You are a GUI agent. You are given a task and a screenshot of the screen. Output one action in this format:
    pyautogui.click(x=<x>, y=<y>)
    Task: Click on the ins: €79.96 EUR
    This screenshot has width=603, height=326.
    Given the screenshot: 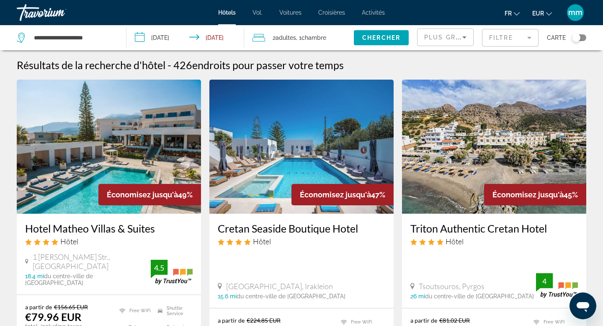 What is the action you would take?
    pyautogui.click(x=53, y=317)
    